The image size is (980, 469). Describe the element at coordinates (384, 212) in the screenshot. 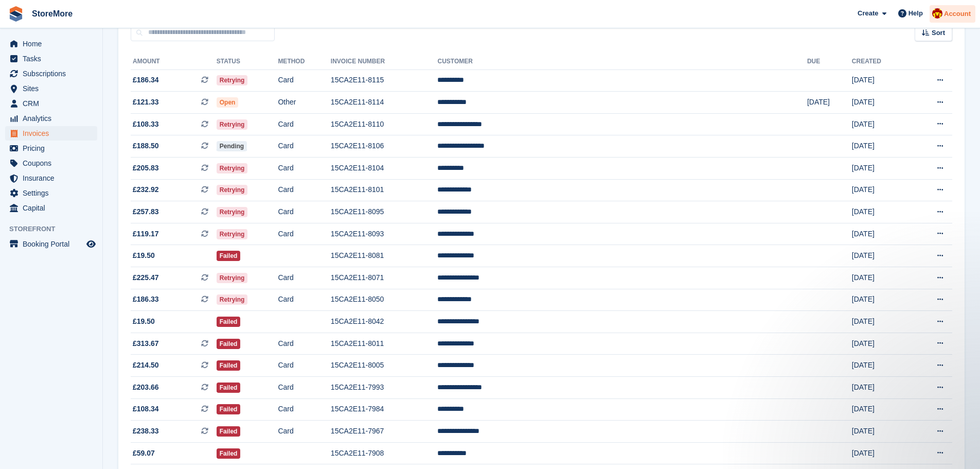

I see `td: 15CA2E11-8095` at that location.